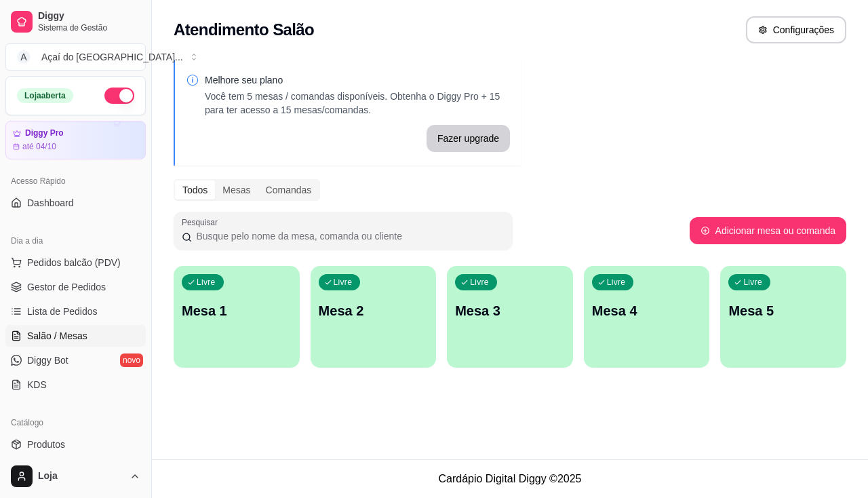  What do you see at coordinates (348, 236) in the screenshot?
I see `input: Pesquisar` at bounding box center [348, 236].